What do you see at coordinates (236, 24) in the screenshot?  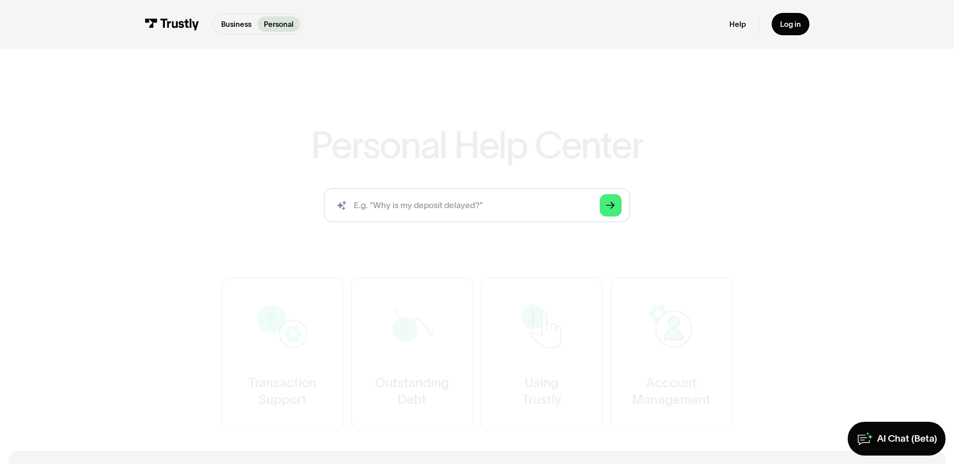 I see `a: Business` at bounding box center [236, 24].